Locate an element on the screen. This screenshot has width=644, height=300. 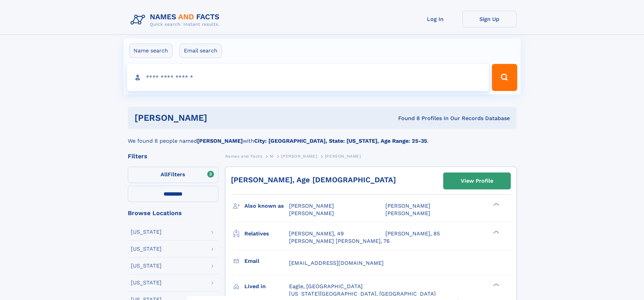
div: Filters is located at coordinates (173, 157).